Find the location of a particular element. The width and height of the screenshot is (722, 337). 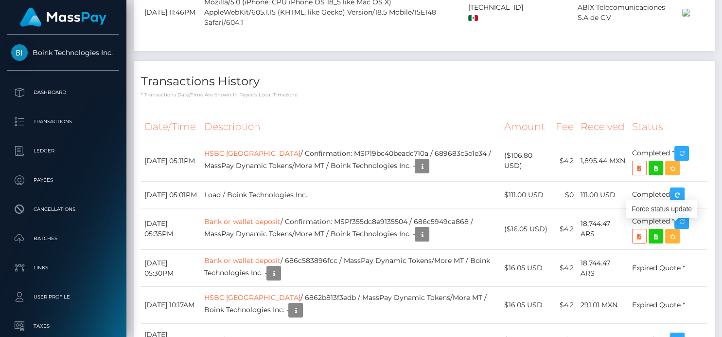

h4: Transactions History is located at coordinates (424, 81).